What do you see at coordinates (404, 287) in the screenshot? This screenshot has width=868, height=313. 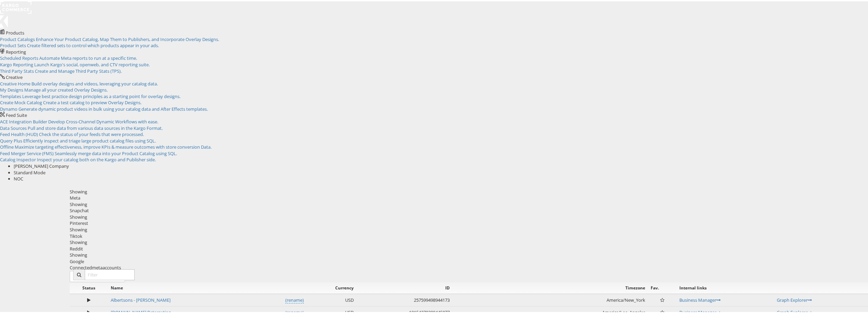 I see `th: ID` at bounding box center [404, 287].